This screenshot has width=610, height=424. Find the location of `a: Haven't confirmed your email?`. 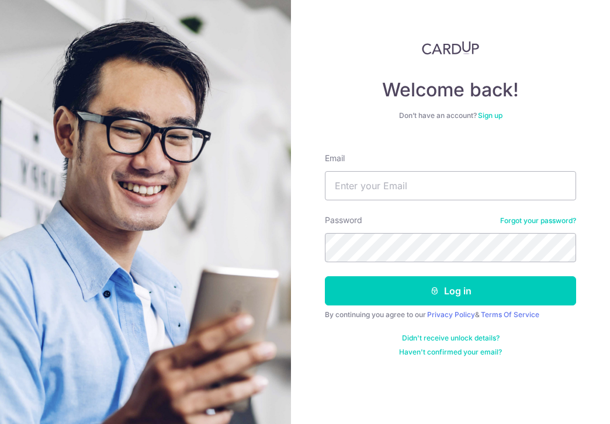

a: Haven't confirmed your email? is located at coordinates (450, 352).